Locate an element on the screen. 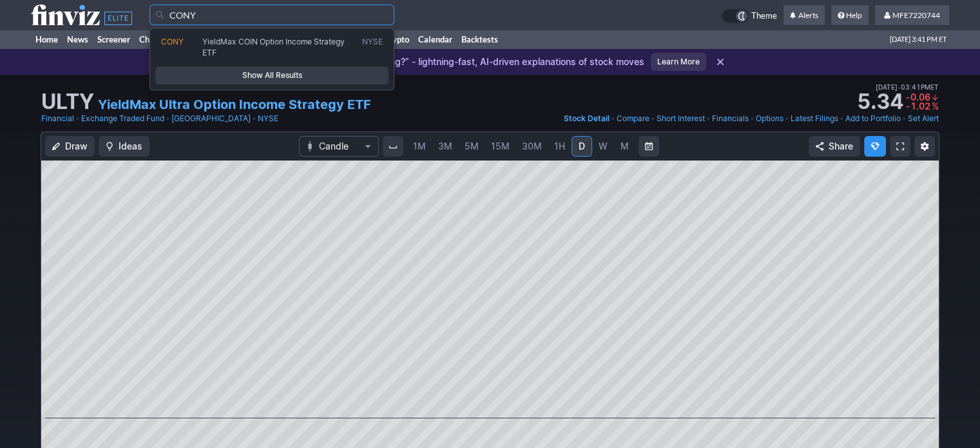 The image size is (980, 448). a: MFE7220744 is located at coordinates (911, 16).